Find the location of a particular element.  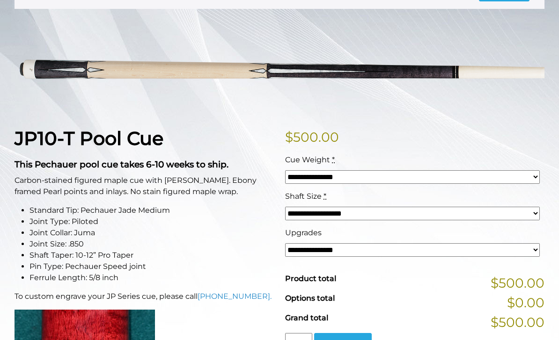

li: Ferrule Length: 5/8 inch is located at coordinates (152, 278).